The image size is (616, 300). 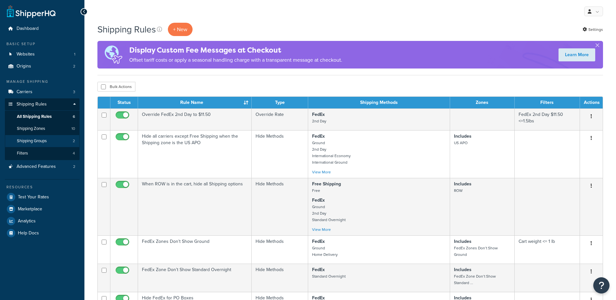 I want to click on a: Websites 1, so click(x=42, y=54).